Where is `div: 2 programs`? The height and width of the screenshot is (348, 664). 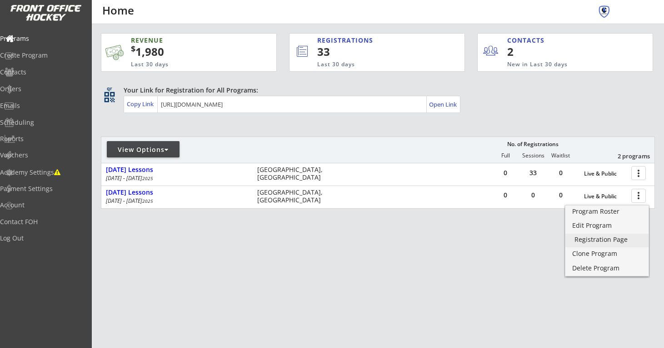
div: 2 programs is located at coordinates (626, 156).